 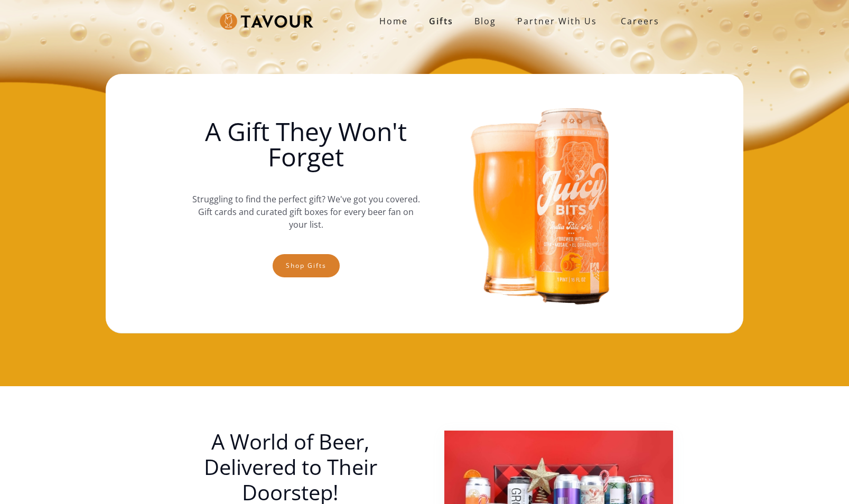 I want to click on a: partner with us, so click(x=557, y=21).